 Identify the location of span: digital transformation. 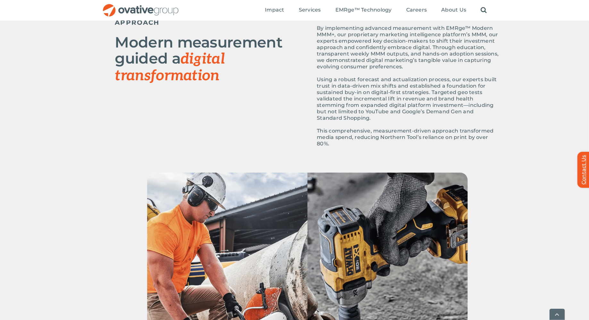
(170, 67).